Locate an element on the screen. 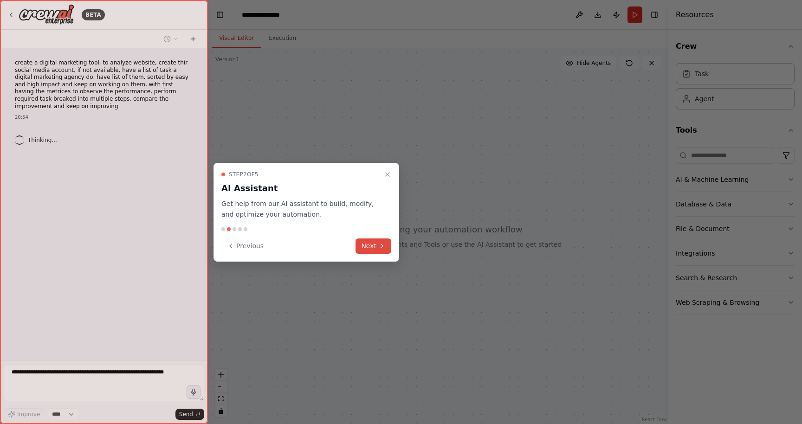 This screenshot has height=424, width=802. span: Step 2 of 5 is located at coordinates (244, 175).